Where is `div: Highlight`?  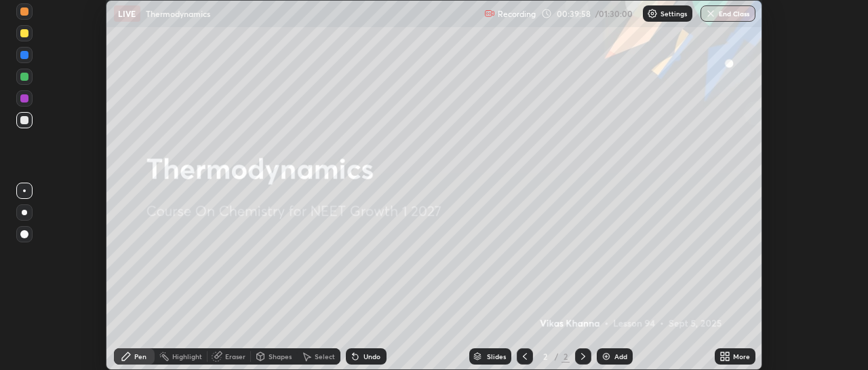 div: Highlight is located at coordinates (187, 356).